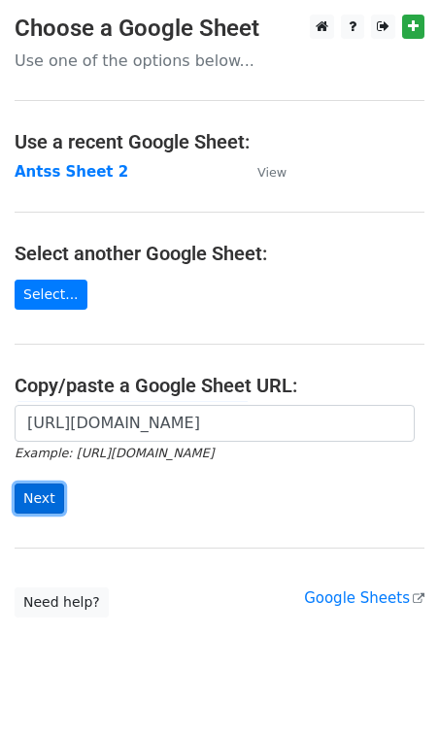 Image resolution: width=439 pixels, height=734 pixels. What do you see at coordinates (219, 253) in the screenshot?
I see `h4: Select another Google Sheet:` at bounding box center [219, 253].